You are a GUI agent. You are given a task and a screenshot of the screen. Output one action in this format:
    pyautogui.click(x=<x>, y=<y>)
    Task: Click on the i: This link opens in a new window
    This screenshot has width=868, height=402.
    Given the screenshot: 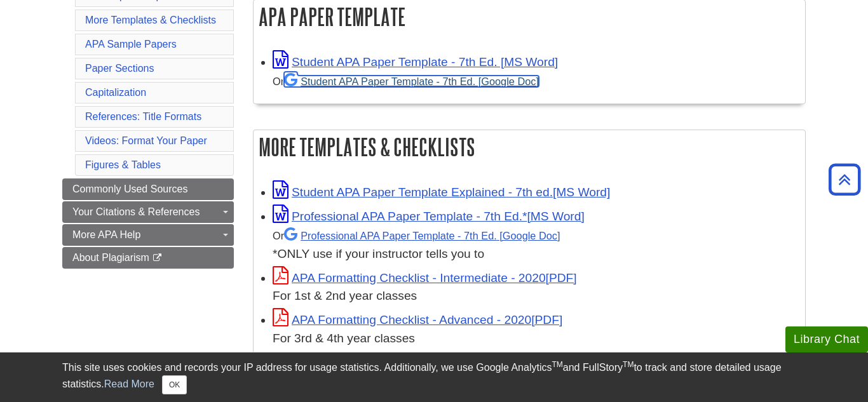 What is the action you would take?
    pyautogui.click(x=157, y=258)
    